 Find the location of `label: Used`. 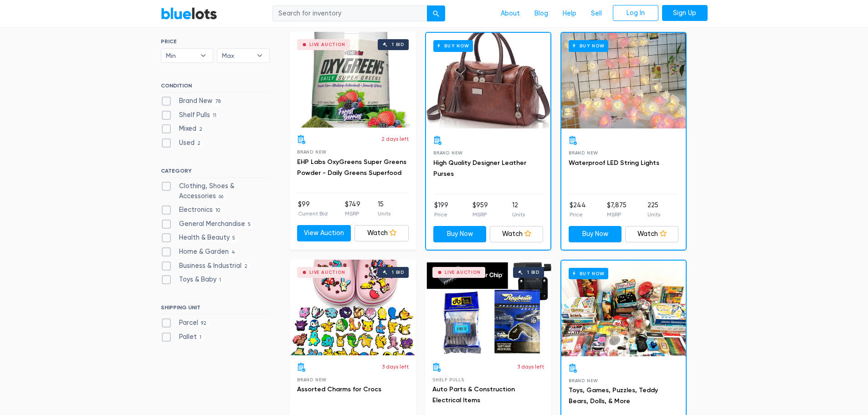

label: Used is located at coordinates (183, 143).